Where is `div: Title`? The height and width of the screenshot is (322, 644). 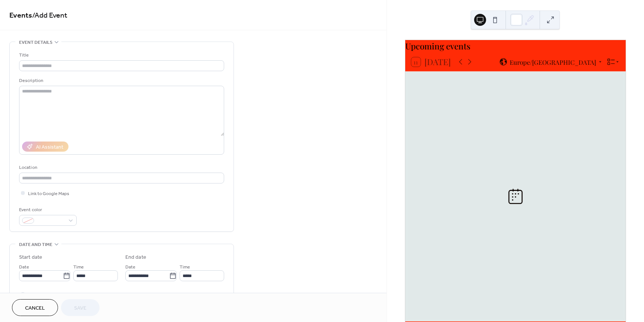 div: Title is located at coordinates (121, 55).